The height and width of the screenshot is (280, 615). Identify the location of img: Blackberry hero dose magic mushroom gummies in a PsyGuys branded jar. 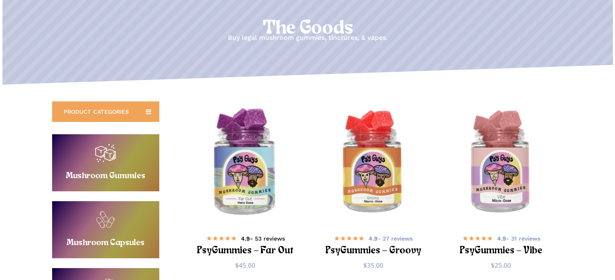
(246, 163).